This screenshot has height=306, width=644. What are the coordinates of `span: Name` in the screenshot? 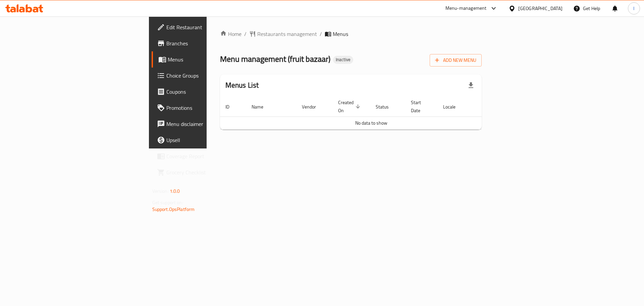 It's located at (261, 107).